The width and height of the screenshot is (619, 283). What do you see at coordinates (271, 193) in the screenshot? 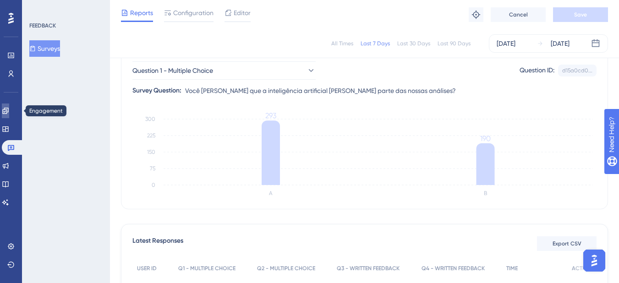
I see `text: A` at bounding box center [271, 193].